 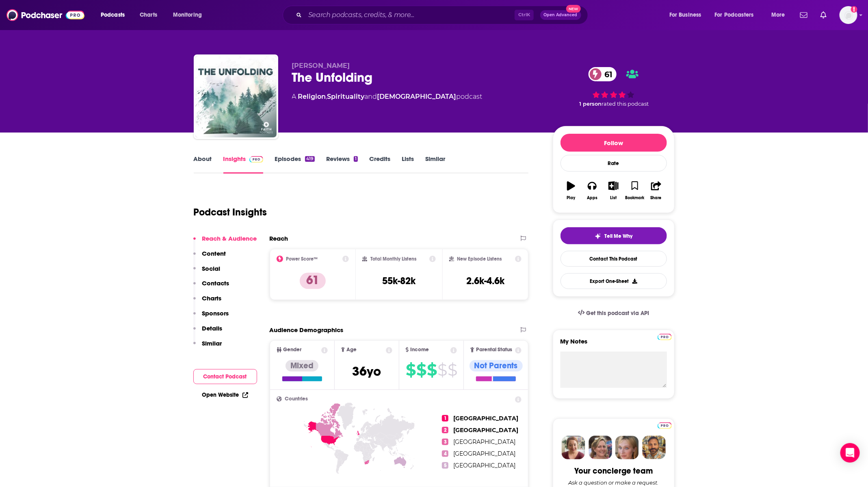 I want to click on a: InsightsPodchaser Pro, so click(x=243, y=164).